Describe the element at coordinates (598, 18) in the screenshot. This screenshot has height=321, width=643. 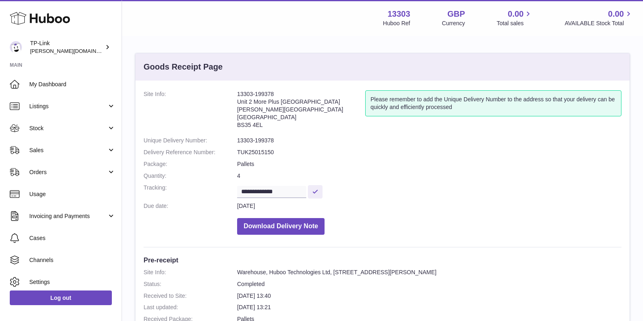
I see `a: 0.00 AVAILABLE Stock Total` at that location.